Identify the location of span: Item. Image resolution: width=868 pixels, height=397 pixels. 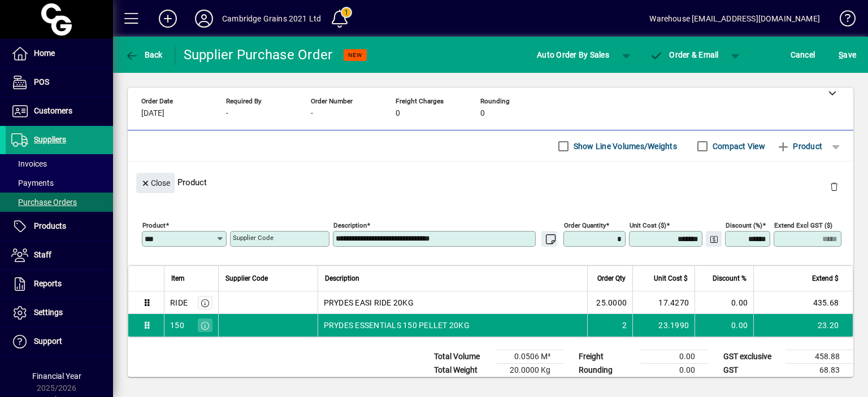
(178, 279).